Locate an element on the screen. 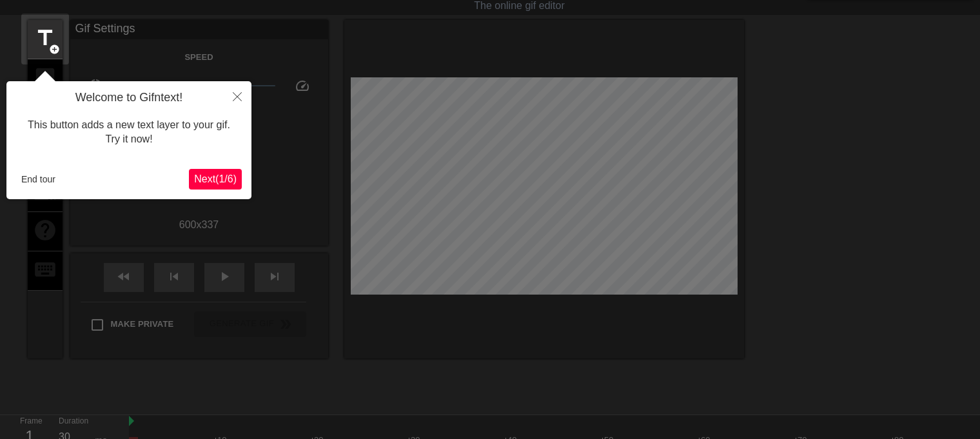 The height and width of the screenshot is (439, 980). button: End tour is located at coordinates (38, 179).